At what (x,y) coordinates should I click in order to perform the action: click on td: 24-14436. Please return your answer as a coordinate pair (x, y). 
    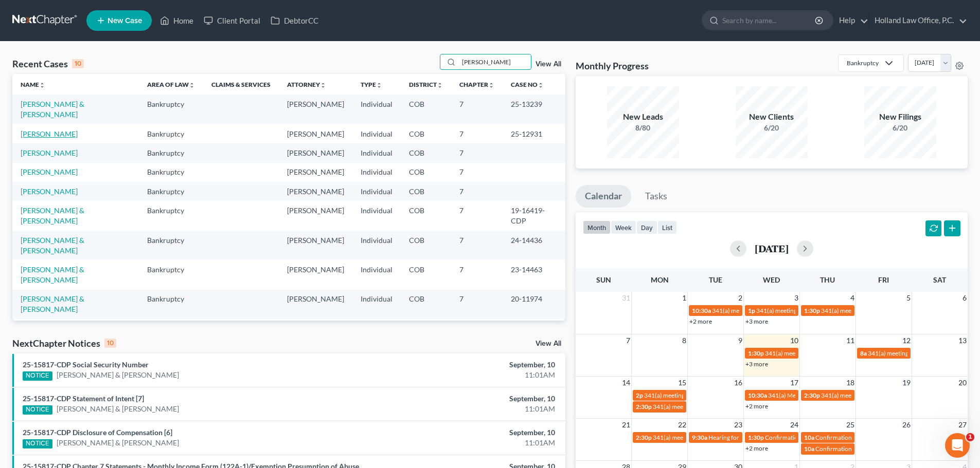
    Looking at the image, I should click on (534, 245).